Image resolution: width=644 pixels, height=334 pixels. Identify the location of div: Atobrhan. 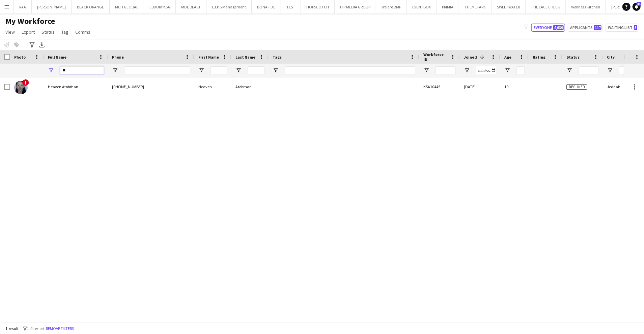
(250, 87).